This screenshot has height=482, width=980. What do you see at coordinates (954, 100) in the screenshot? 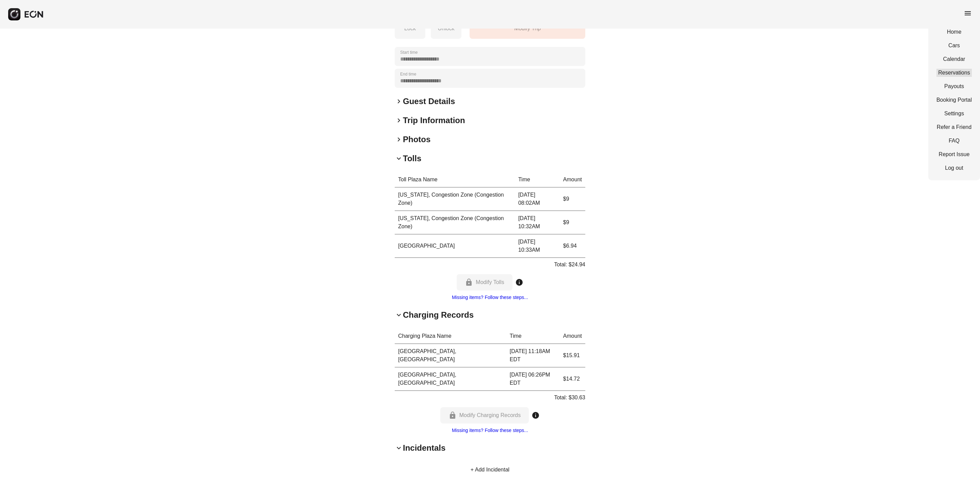
I see `a: Booking Portal` at bounding box center [954, 100].